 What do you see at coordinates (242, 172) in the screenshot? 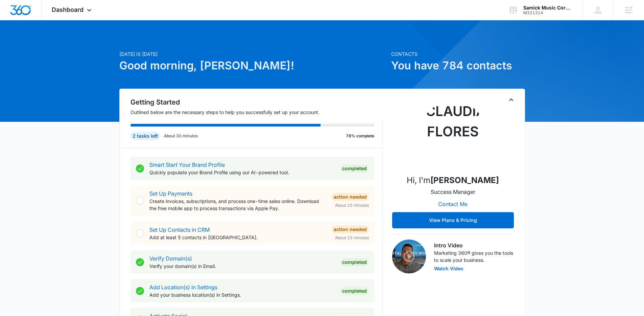
I see `p: Quickly populate your Brand Profile using our AI-powered tool.` at bounding box center [242, 172].